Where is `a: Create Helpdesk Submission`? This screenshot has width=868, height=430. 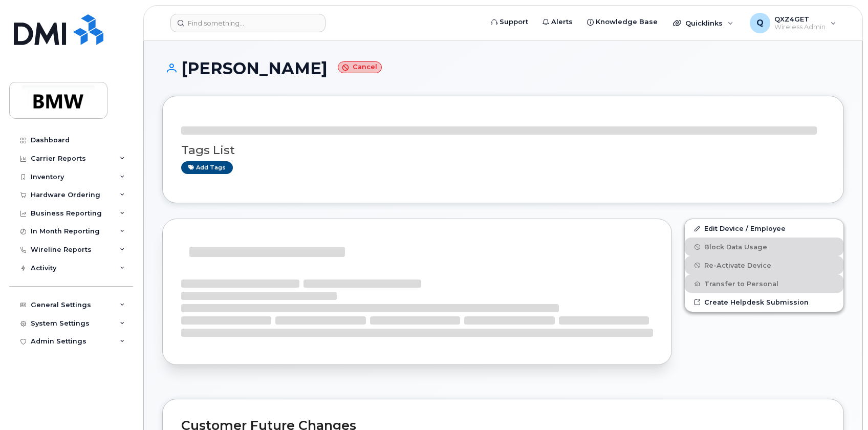 a: Create Helpdesk Submission is located at coordinates (764, 302).